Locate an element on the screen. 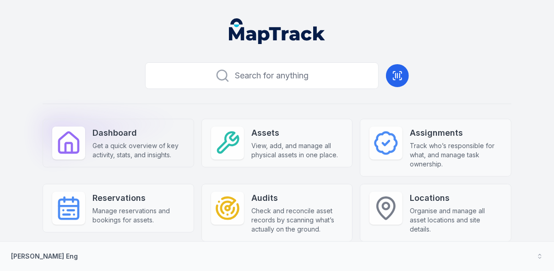  a: LocationsOrganise and manage all asset locations and site details. is located at coordinates (436, 213).